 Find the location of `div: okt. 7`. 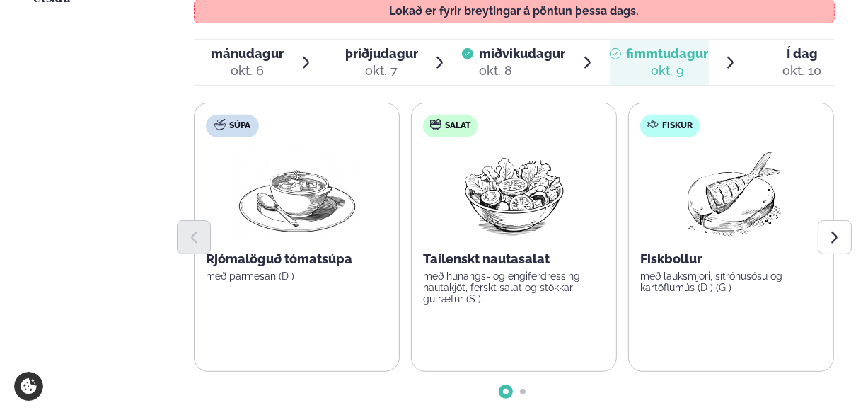

div: okt. 7 is located at coordinates (382, 70).